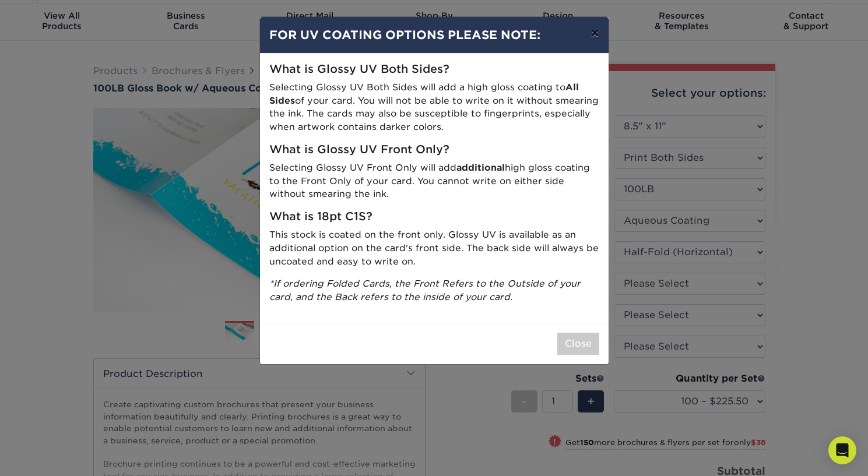 The image size is (868, 476). Describe the element at coordinates (434, 69) in the screenshot. I see `h5: What is Glossy UV Both Sides?` at that location.